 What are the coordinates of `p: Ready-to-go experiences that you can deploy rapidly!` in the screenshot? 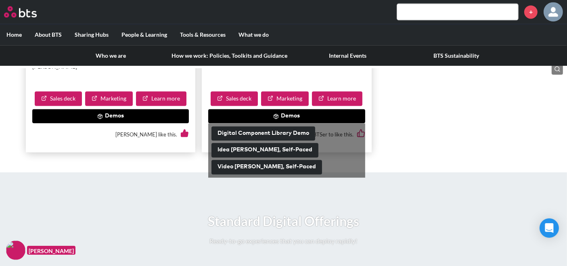 It's located at (283, 241).